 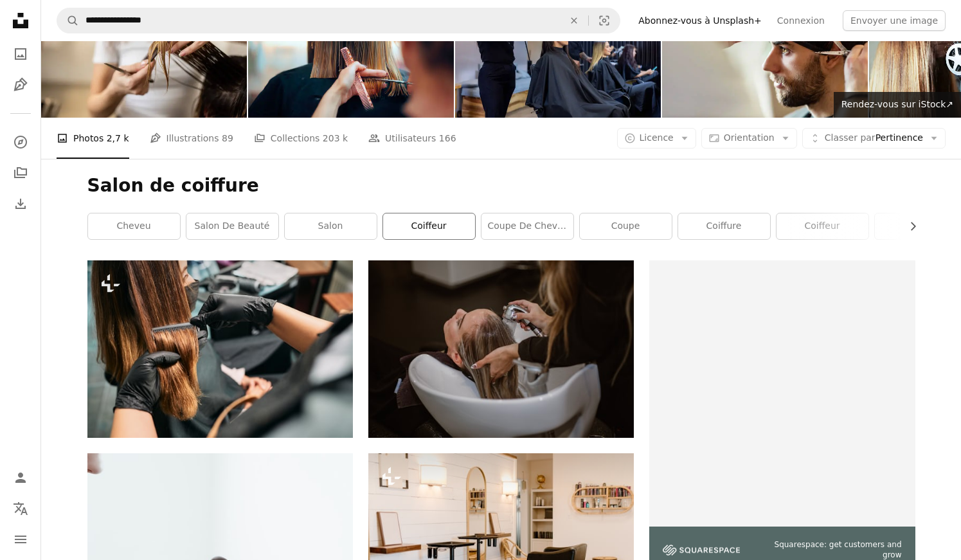 I want to click on a: Historique de téléchargement, so click(x=21, y=204).